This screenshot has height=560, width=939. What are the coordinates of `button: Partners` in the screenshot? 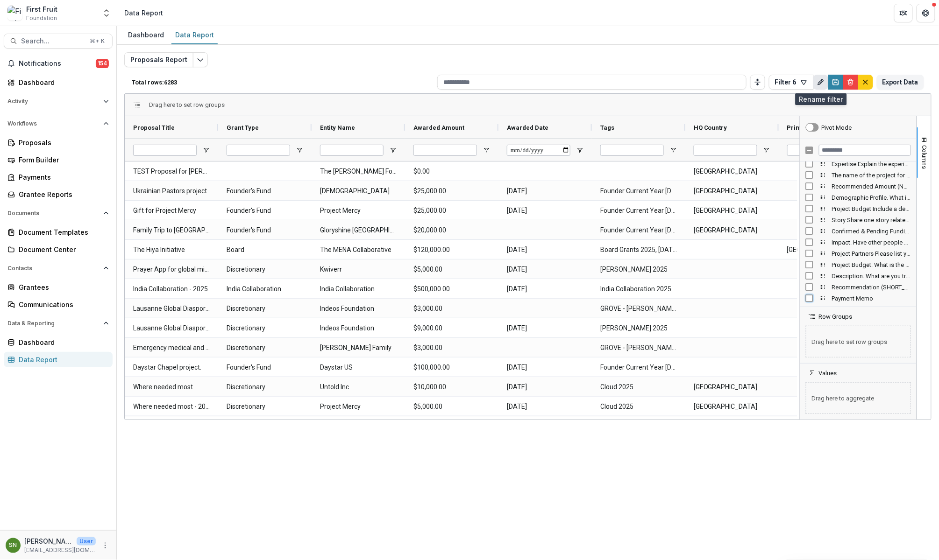 It's located at (904, 13).